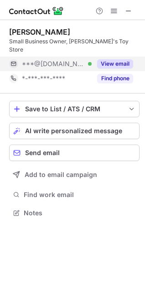 The height and width of the screenshot is (291, 145). I want to click on span: AI write personalized message, so click(74, 131).